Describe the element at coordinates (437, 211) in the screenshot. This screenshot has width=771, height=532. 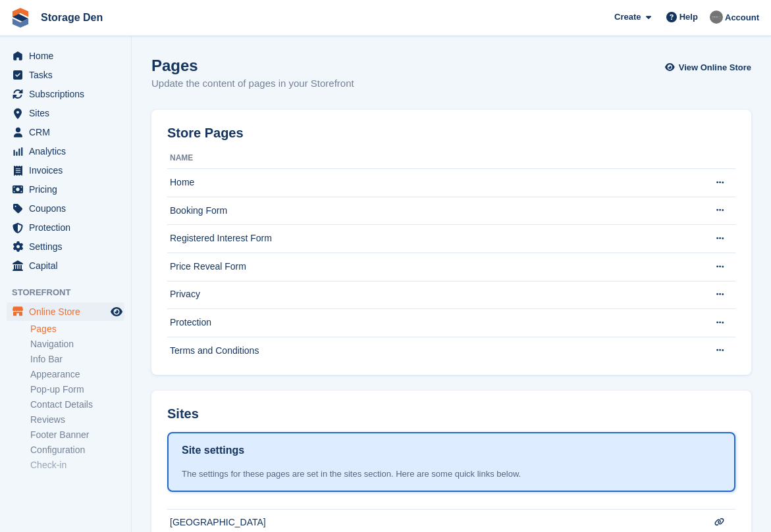
I see `td: Booking Form` at that location.